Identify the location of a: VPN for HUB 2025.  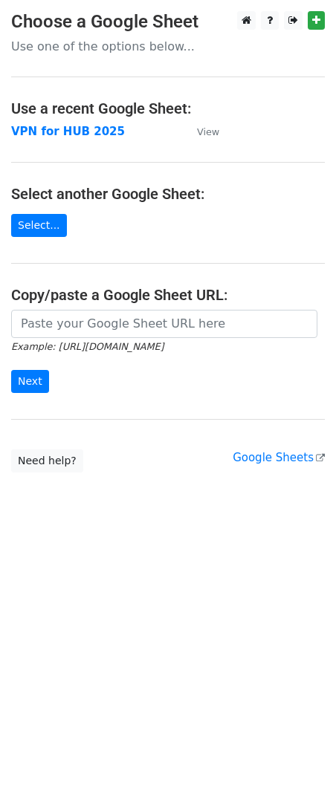
(68, 132).